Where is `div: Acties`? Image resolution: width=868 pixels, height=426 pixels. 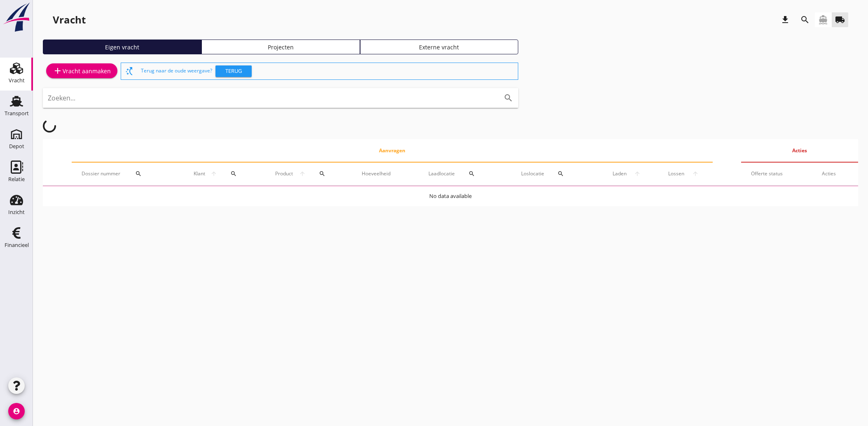
div: Acties is located at coordinates (835, 174).